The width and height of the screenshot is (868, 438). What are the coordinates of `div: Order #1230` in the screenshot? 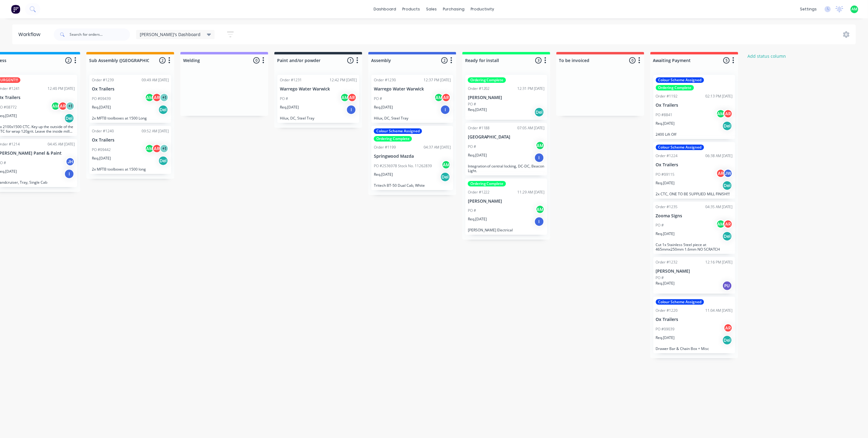 It's located at (385, 80).